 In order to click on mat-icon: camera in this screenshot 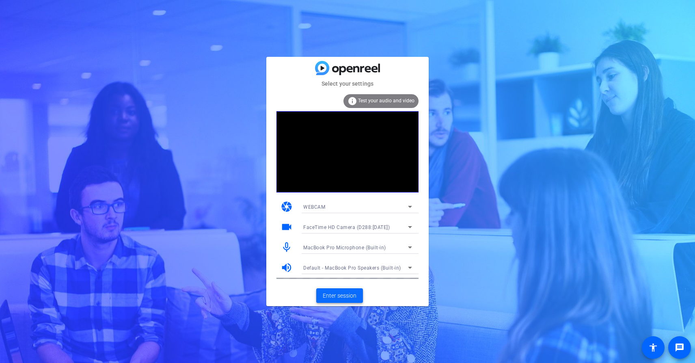, I will do `click(287, 207)`.